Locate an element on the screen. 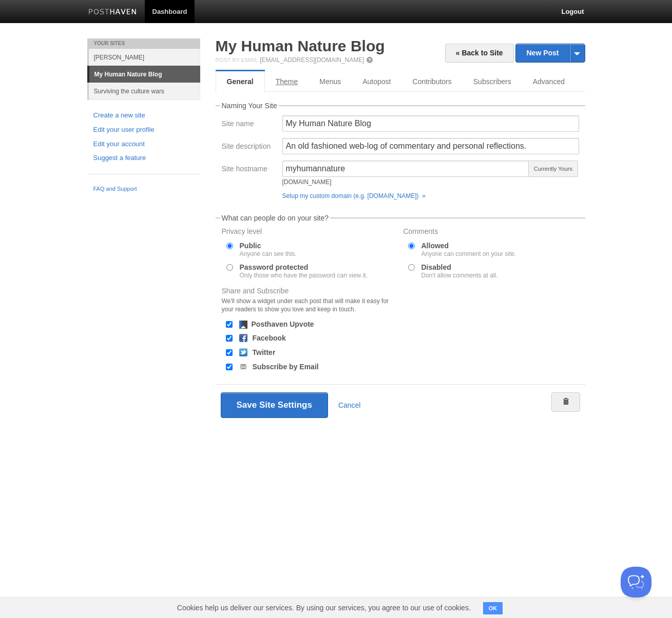 The width and height of the screenshot is (672, 618). label: Subscribe by Email is located at coordinates (285, 367).